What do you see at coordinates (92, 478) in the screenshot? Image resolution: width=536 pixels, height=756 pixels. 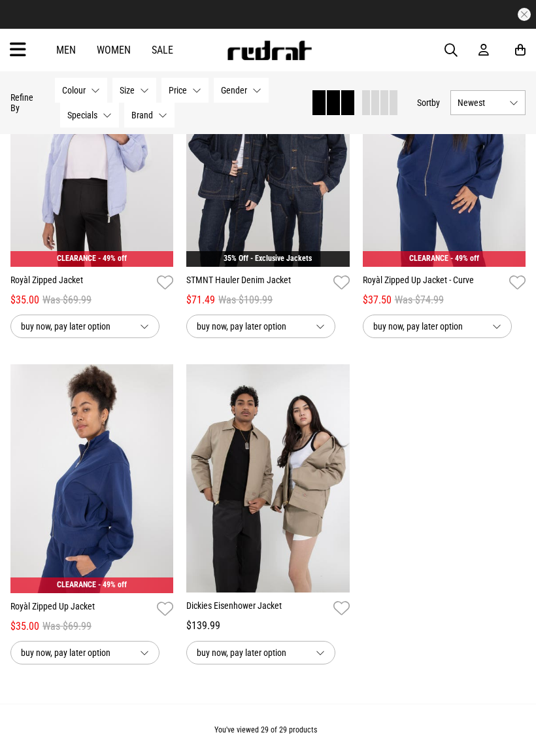 I see `img: Royàl Zipped Up Jacket in Blue` at bounding box center [92, 478].